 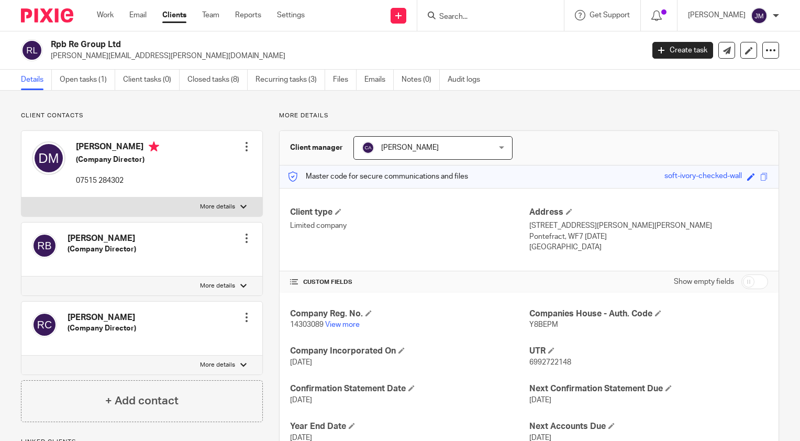 I want to click on a: Open tasks (1), so click(x=87, y=80).